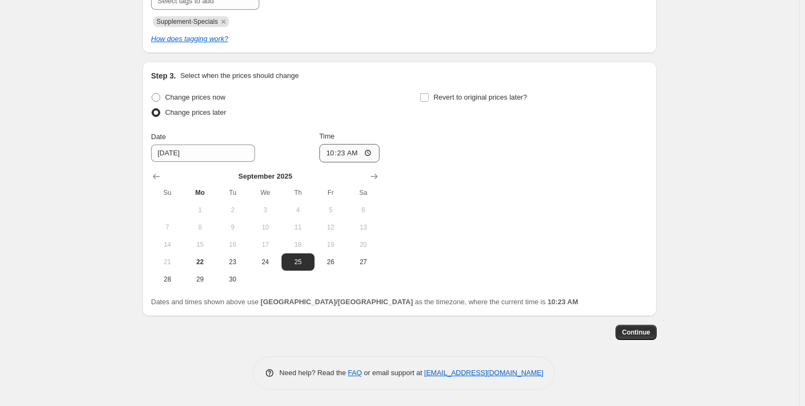 This screenshot has width=805, height=406. What do you see at coordinates (363, 193) in the screenshot?
I see `th: Saturday` at bounding box center [363, 193].